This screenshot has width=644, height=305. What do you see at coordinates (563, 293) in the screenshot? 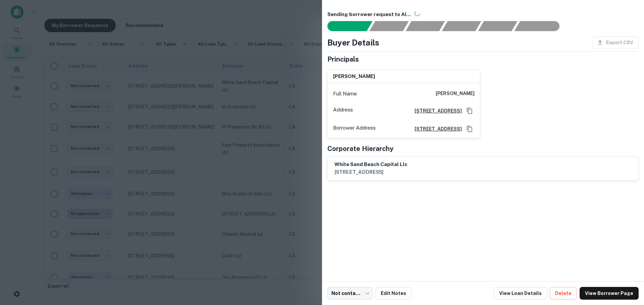
I see `button: Delete` at bounding box center [563, 293].